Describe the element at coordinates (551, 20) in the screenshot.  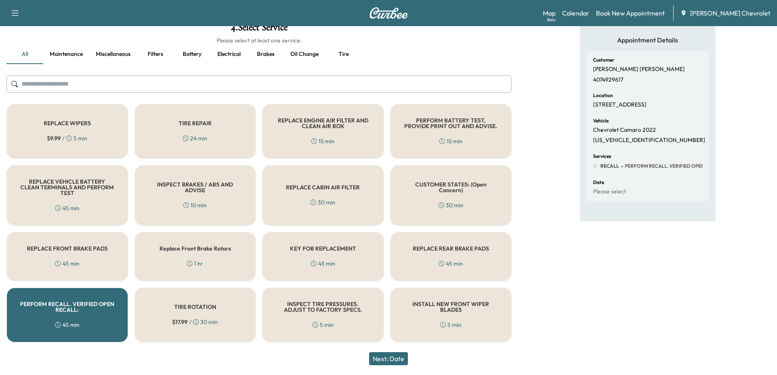
I see `div: Beta` at that location.